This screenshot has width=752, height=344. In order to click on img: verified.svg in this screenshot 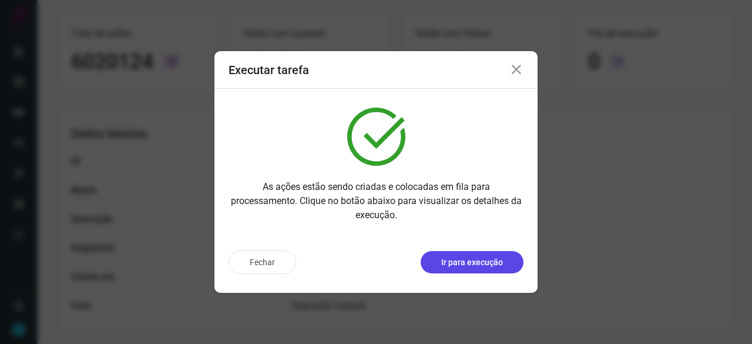, I will do `click(376, 136)`.